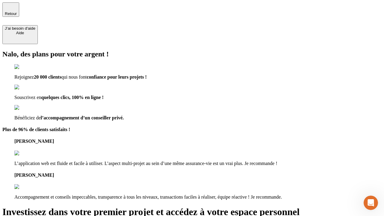 The width and height of the screenshot is (384, 216). What do you see at coordinates (192, 54) in the screenshot?
I see `h2: Nalo, des plans pour votre argent !` at bounding box center [192, 54].